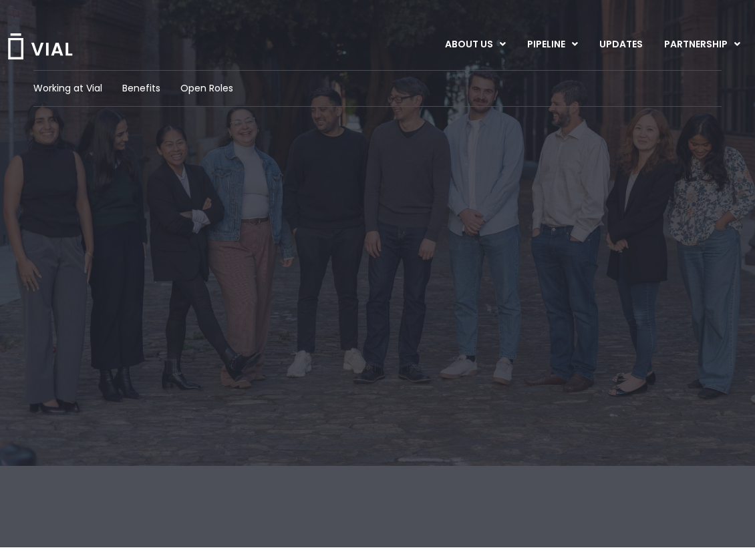 The width and height of the screenshot is (755, 560). What do you see at coordinates (702, 45) in the screenshot?
I see `a: PARTNERSHIPMenu Toggle` at bounding box center [702, 45].